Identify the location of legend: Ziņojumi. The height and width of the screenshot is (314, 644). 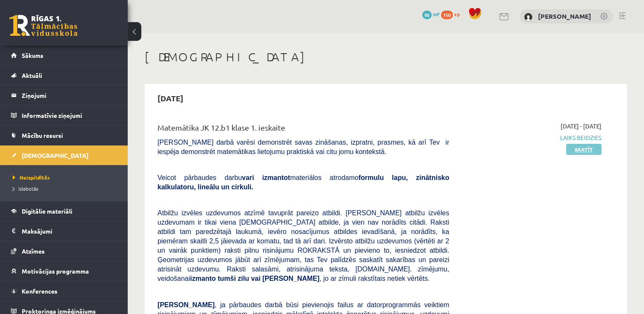
(70, 95).